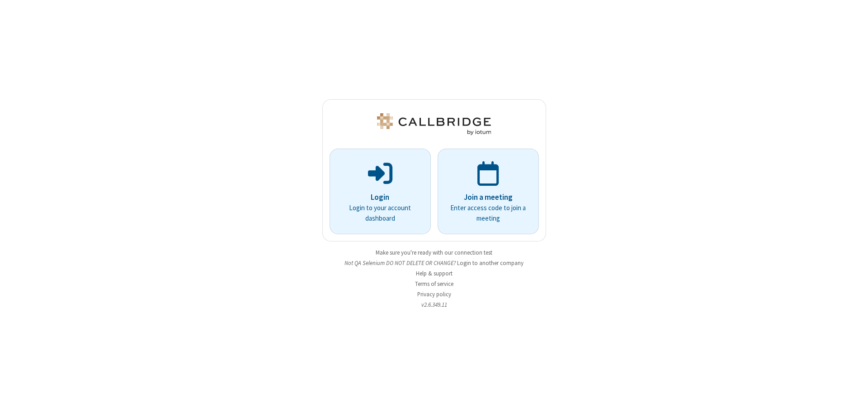 The width and height of the screenshot is (868, 415). I want to click on a: Help & support, so click(434, 273).